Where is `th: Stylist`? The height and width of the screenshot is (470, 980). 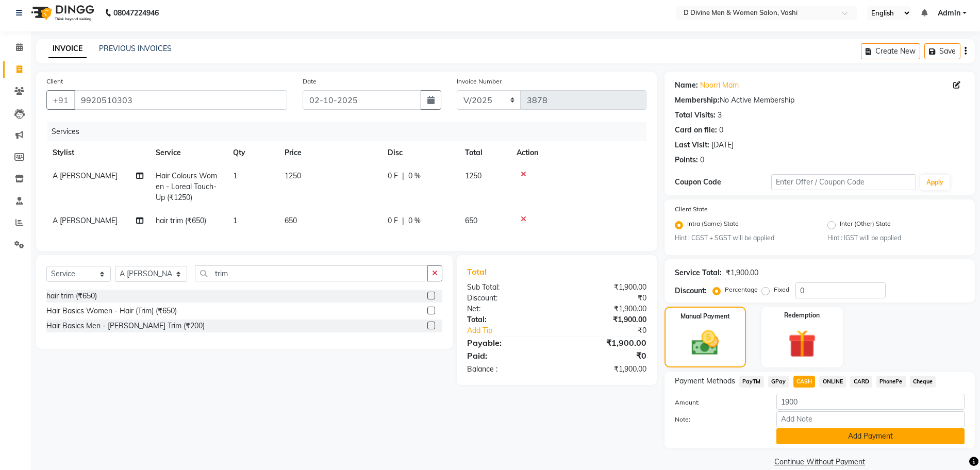 th: Stylist is located at coordinates (98, 153).